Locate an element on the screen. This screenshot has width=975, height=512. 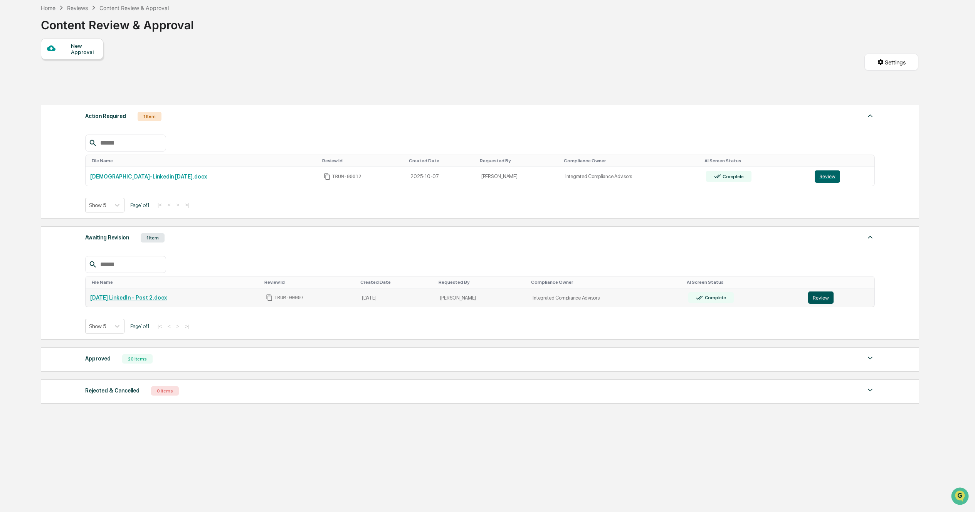
td: 2025-10-07 is located at coordinates (441, 176).